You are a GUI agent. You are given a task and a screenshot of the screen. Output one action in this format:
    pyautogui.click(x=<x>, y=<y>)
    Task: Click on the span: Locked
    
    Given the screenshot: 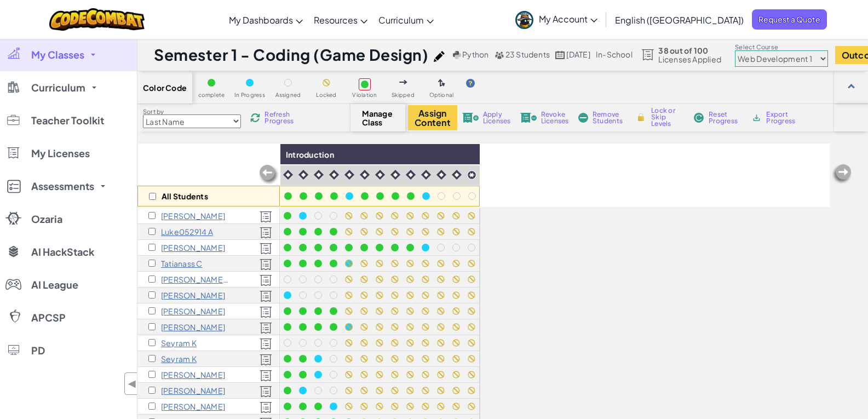 What is the action you would take?
    pyautogui.click(x=326, y=95)
    